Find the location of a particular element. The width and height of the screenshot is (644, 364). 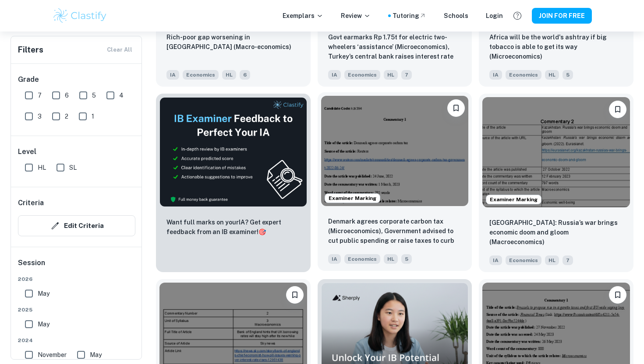

a: Examiner MarkingPlease log in to bookmark exemplarsDenmark agrees corporate carbon tax (Microecon... is located at coordinates (395, 183).